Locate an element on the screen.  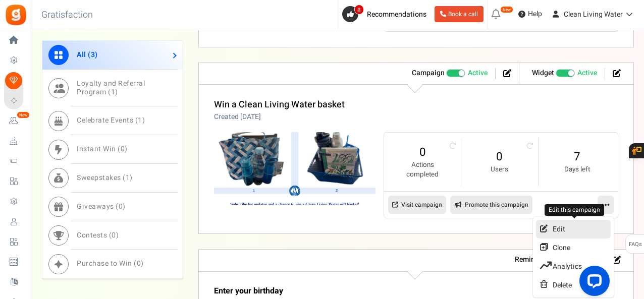
a: Help is located at coordinates (530, 14).